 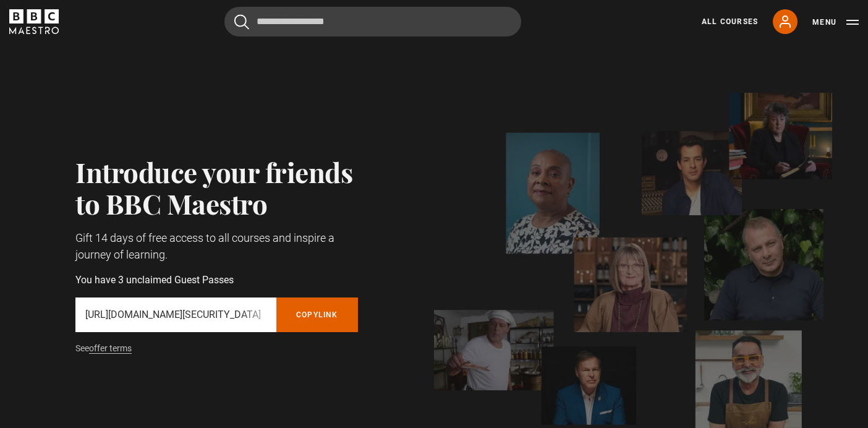 I want to click on a: BBC Maestro, so click(x=34, y=22).